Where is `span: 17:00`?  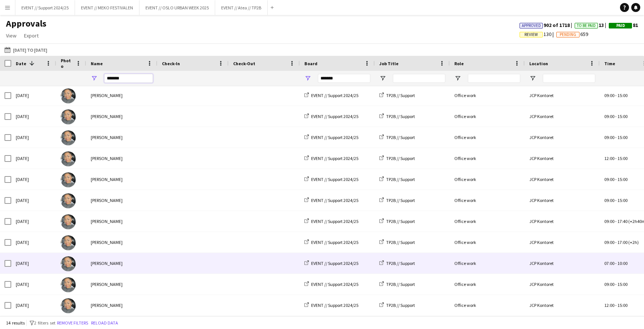
span: 17:00 is located at coordinates (622, 242).